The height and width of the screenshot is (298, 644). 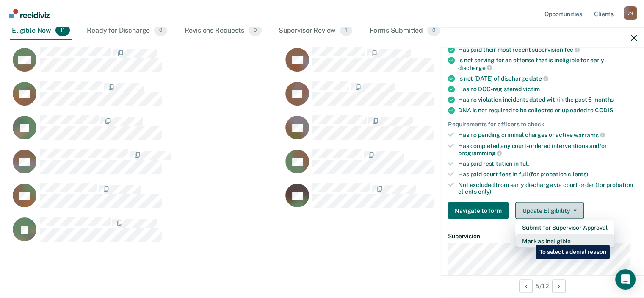 I want to click on span: warrants, so click(x=589, y=135).